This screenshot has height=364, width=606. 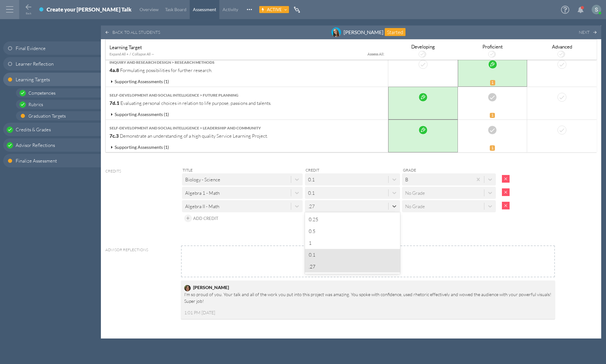 What do you see at coordinates (562, 46) in the screenshot?
I see `span: Advanced` at bounding box center [562, 46].